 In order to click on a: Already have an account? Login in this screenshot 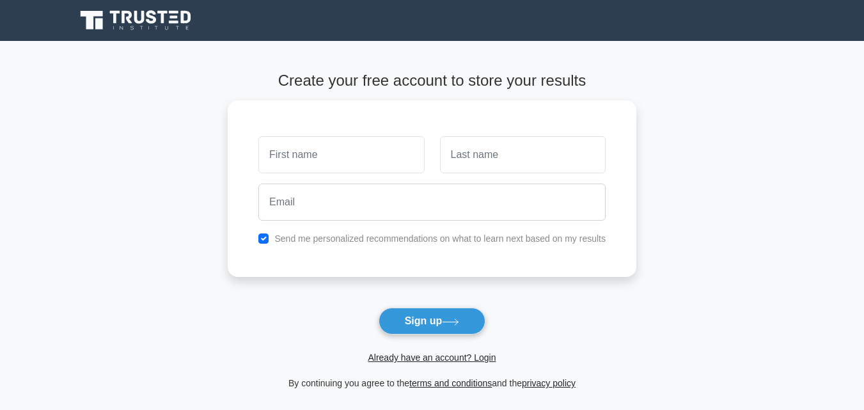, I will do `click(432, 358)`.